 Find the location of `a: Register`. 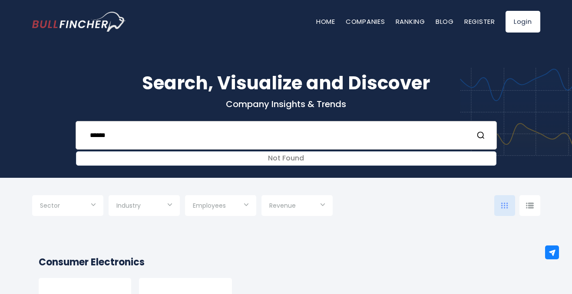

a: Register is located at coordinates (479, 21).